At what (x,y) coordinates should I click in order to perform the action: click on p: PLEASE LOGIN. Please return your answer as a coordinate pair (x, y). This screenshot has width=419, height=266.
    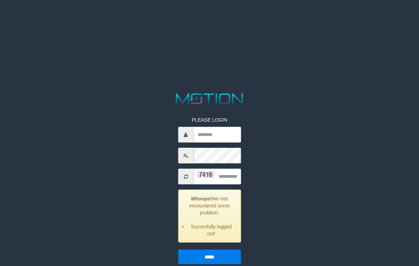
    Looking at the image, I should click on (210, 120).